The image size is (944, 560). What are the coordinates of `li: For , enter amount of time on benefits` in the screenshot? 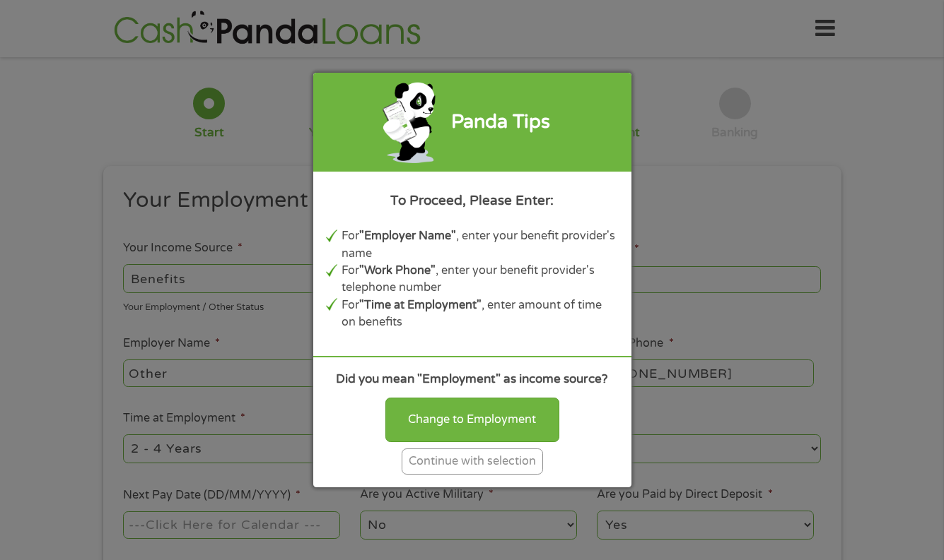 It's located at (480, 313).